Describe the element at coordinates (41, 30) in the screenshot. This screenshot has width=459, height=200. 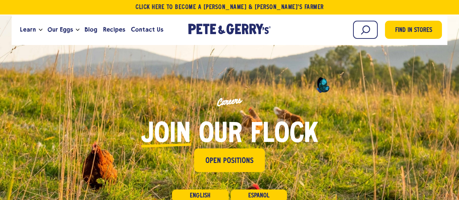
I see `button: Open the dropdown menu for Learn` at that location.